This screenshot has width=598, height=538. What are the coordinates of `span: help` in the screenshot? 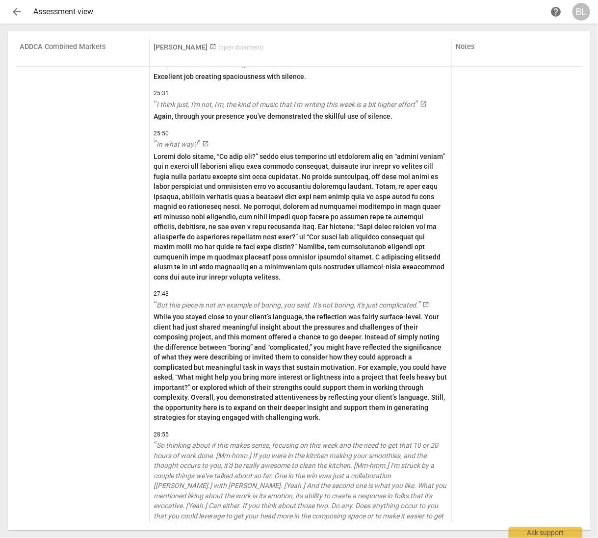 It's located at (556, 12).